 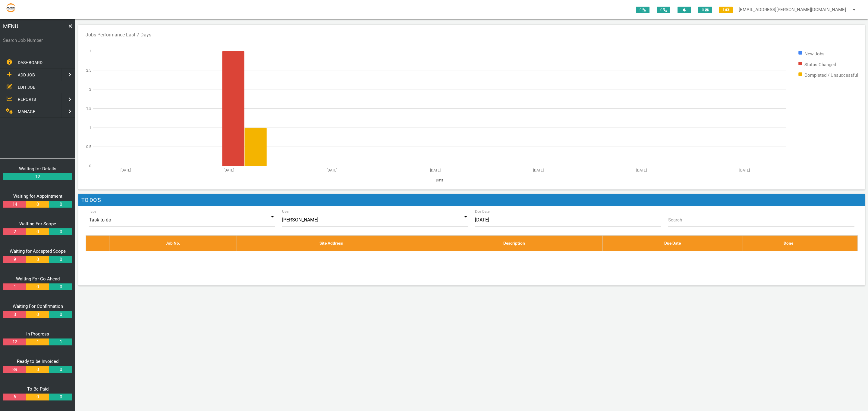 I want to click on text: 2, so click(x=90, y=90).